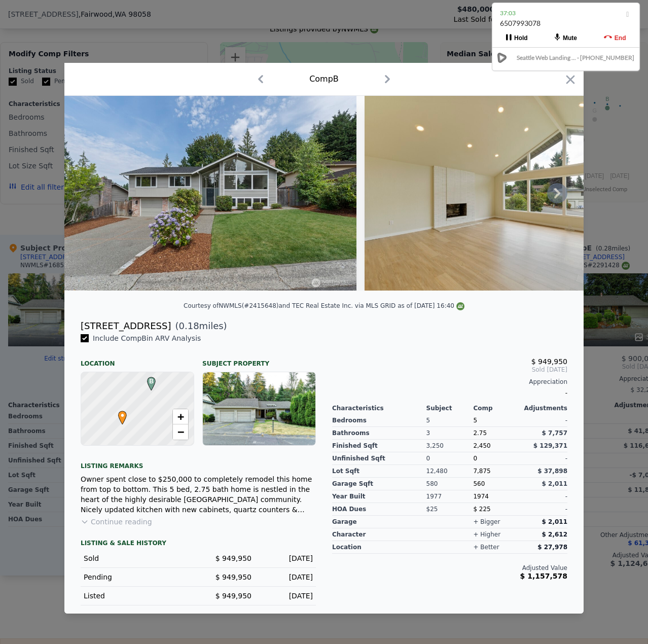  What do you see at coordinates (450, 568) in the screenshot?
I see `div: Adjusted Value` at bounding box center [450, 568].